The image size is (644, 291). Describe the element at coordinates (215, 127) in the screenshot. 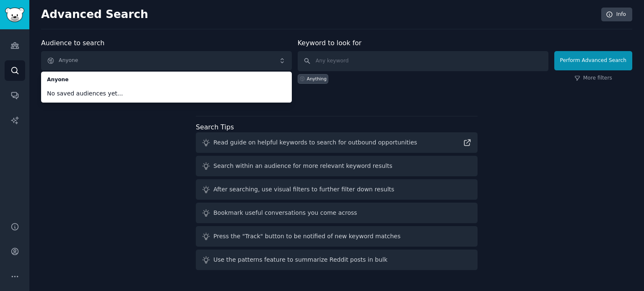

I see `label: Search Tips` at that location.